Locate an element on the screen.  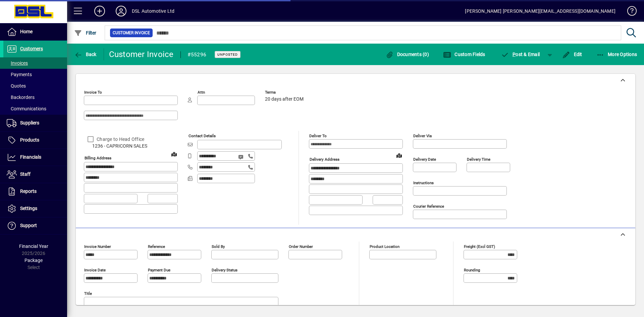
span: Custom Fields is located at coordinates (464, 55).